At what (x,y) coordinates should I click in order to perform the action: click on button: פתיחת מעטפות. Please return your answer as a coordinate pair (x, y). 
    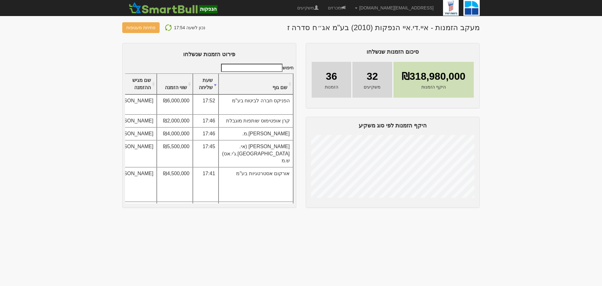
    Looking at the image, I should click on (141, 28).